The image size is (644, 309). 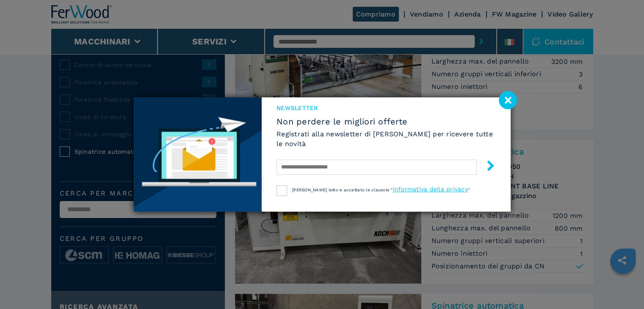 I want to click on img: Newsletter image, so click(x=197, y=154).